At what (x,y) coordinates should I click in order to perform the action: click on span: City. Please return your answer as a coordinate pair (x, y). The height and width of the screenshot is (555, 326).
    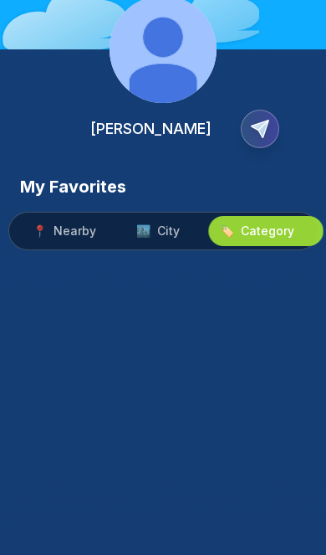
    Looking at the image, I should click on (168, 231).